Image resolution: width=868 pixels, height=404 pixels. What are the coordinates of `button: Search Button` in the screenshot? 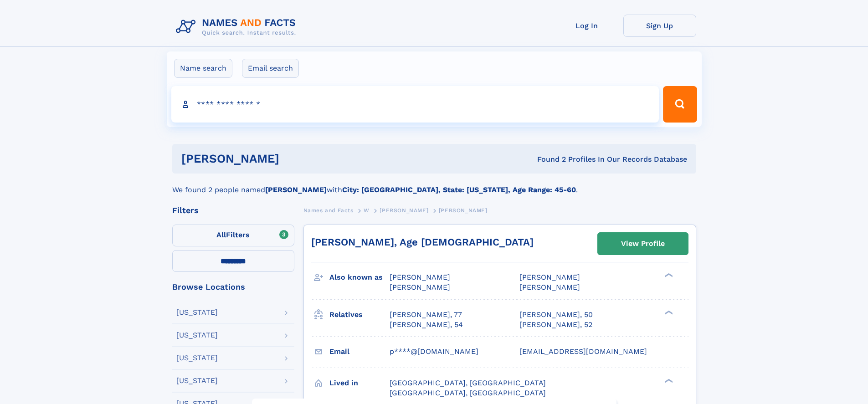 It's located at (680, 104).